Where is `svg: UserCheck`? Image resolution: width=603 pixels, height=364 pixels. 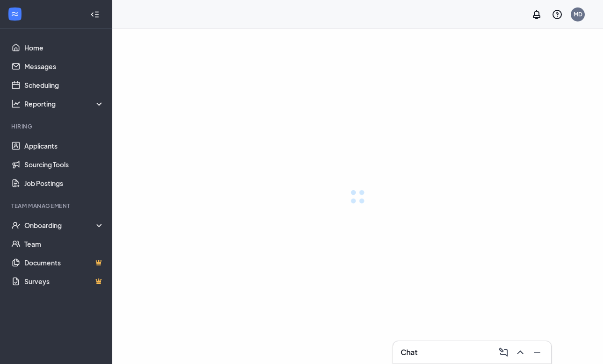
svg: UserCheck is located at coordinates (16, 225).